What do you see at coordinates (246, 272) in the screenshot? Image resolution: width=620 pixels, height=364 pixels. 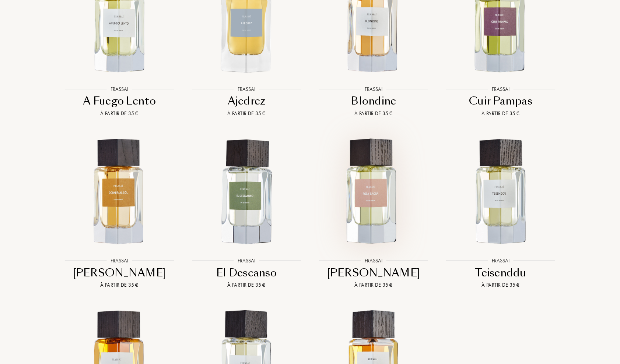 I see `div: El Descanso` at bounding box center [246, 272].